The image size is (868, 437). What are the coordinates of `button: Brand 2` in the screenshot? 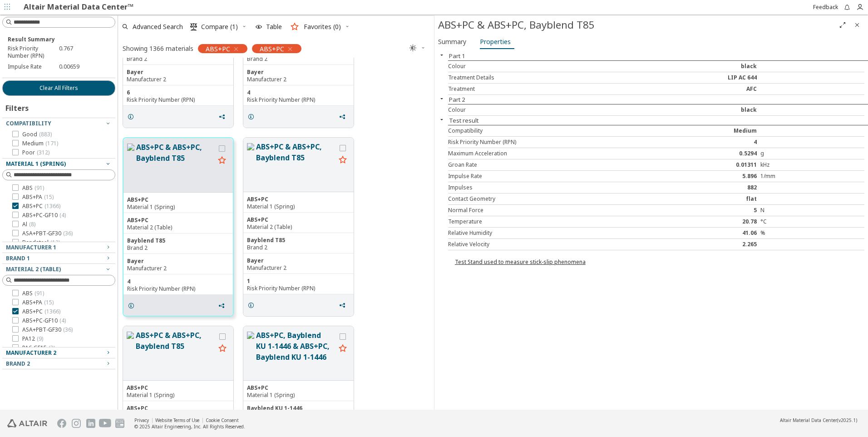 It's located at (59, 364).